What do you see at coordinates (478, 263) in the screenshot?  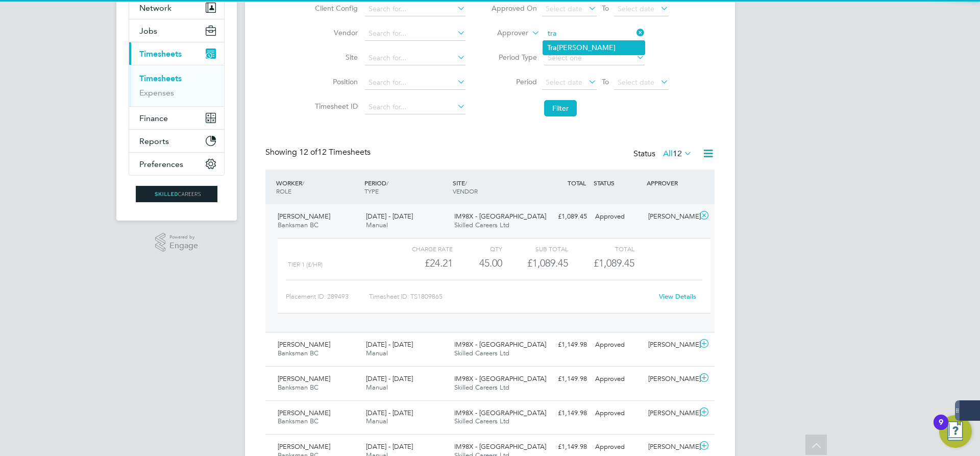 I see `div: 45.00` at bounding box center [478, 263].